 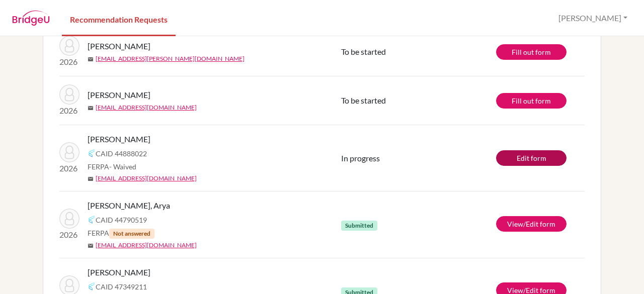 I want to click on span: CAID 47349211, so click(x=121, y=286).